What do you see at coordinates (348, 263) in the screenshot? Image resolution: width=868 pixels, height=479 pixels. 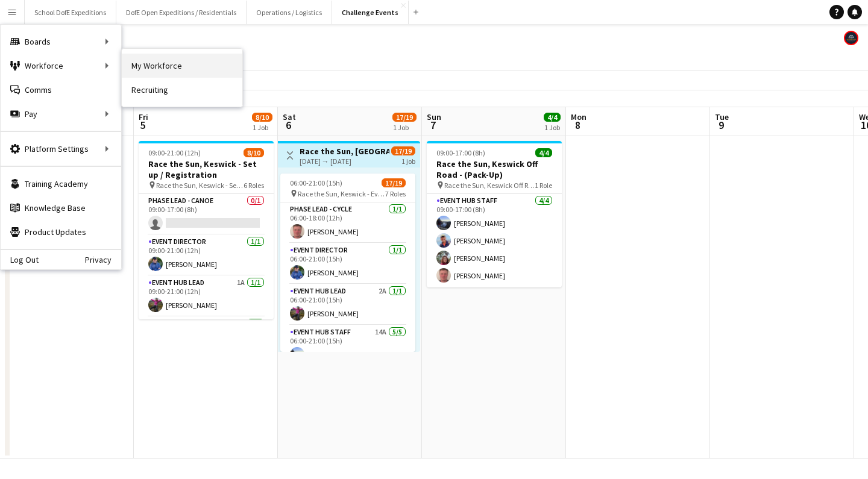 I see `div: 06:00-21:00 (15h)17/19 Race the Sun, Keswick - Event Day7 RolesPhase Lead - Cycle1/106:00-18:00 (...` at bounding box center [348, 263].